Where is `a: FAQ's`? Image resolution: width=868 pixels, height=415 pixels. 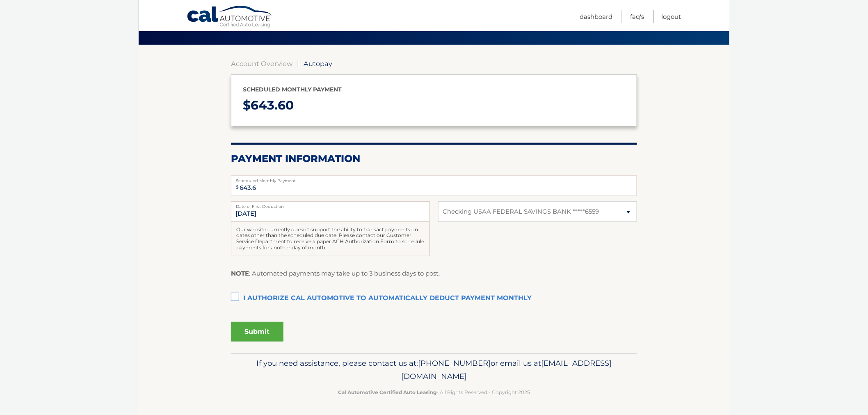 a: FAQ's is located at coordinates (638, 16).